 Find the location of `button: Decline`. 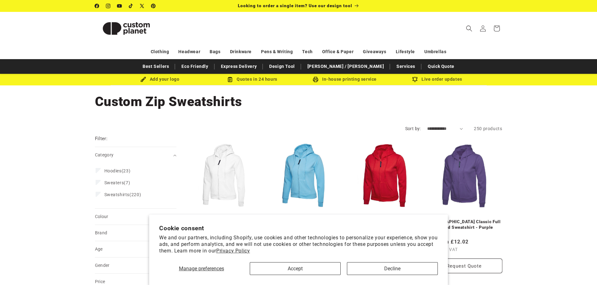

button: Decline is located at coordinates (392, 269).